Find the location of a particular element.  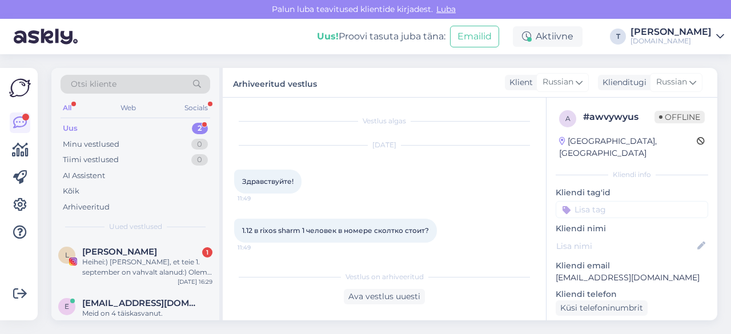

span: L is located at coordinates (67, 255).